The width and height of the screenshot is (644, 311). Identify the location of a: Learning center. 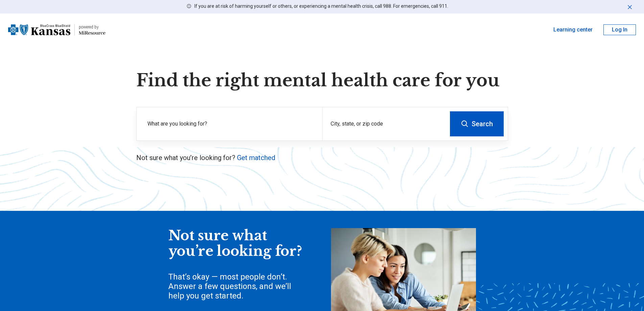
(573, 30).